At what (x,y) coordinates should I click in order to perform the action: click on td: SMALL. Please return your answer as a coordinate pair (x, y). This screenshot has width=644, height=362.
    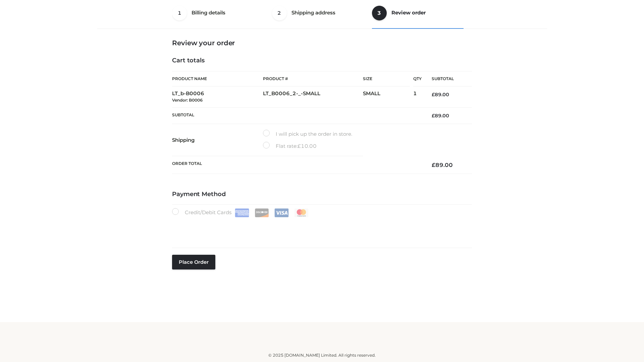
    Looking at the image, I should click on (388, 97).